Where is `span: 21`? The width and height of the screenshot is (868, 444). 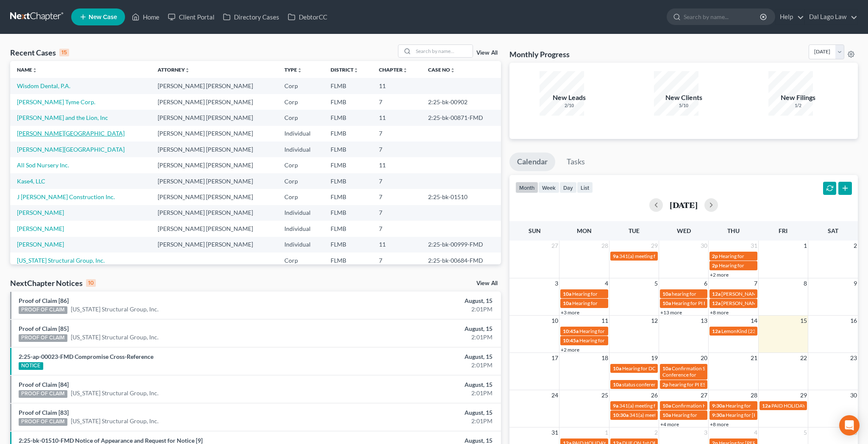 span: 21 is located at coordinates (754, 358).